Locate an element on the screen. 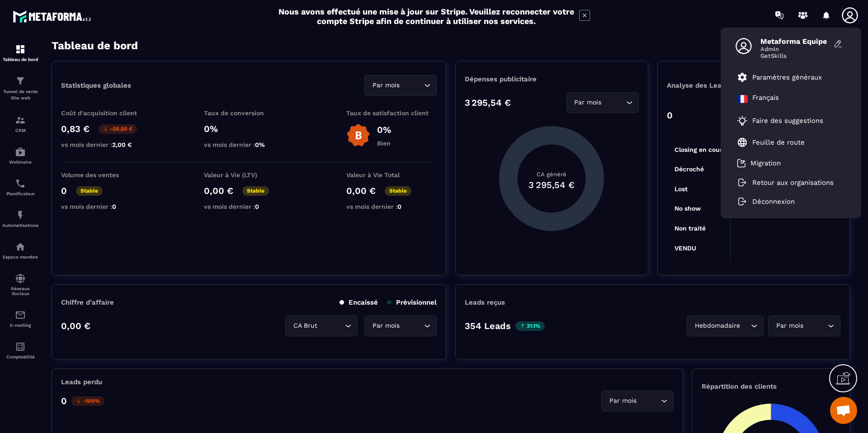  a: formationformationTableau de bord is located at coordinates (20, 53).